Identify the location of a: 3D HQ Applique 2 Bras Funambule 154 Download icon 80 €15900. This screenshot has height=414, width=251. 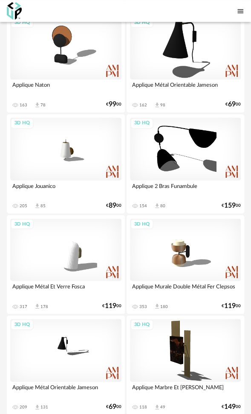
(186, 164).